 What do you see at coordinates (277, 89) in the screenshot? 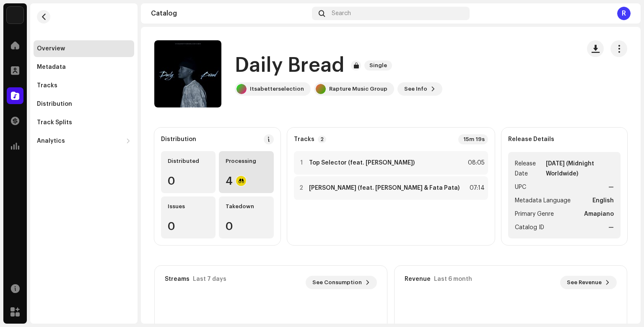
I see `div: Itsabetterselection` at bounding box center [277, 89].